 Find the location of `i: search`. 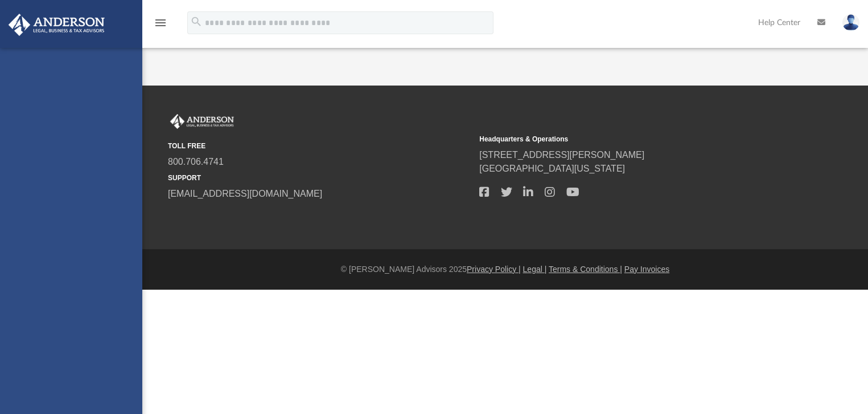

i: search is located at coordinates (197, 22).